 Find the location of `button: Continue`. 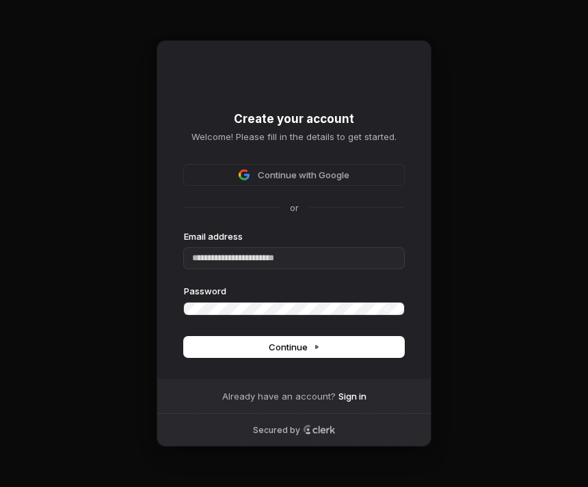

button: Continue is located at coordinates (294, 347).